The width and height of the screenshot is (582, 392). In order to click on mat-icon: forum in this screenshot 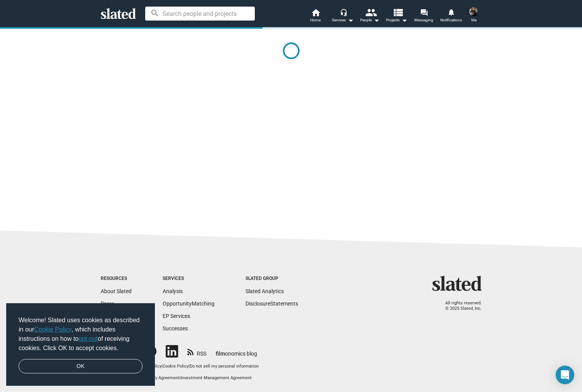, I will do `click(424, 12)`.